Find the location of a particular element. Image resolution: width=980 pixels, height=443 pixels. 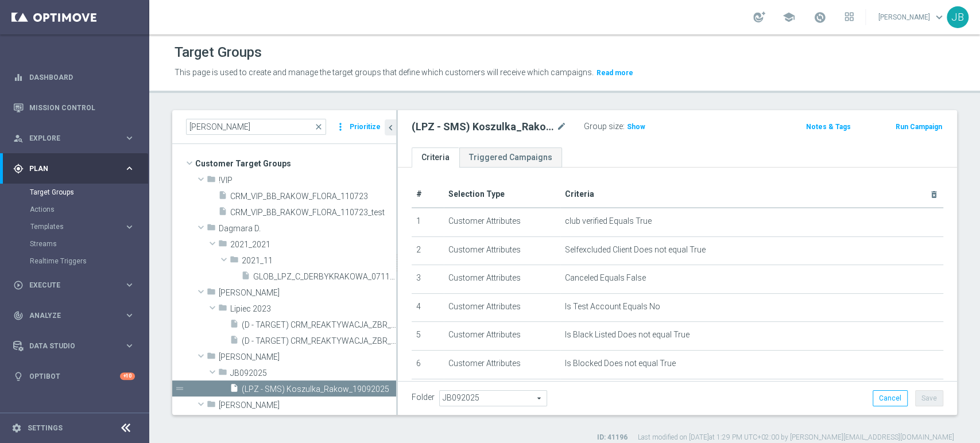

span: Is Blocked Does not equal True is located at coordinates (620, 363).